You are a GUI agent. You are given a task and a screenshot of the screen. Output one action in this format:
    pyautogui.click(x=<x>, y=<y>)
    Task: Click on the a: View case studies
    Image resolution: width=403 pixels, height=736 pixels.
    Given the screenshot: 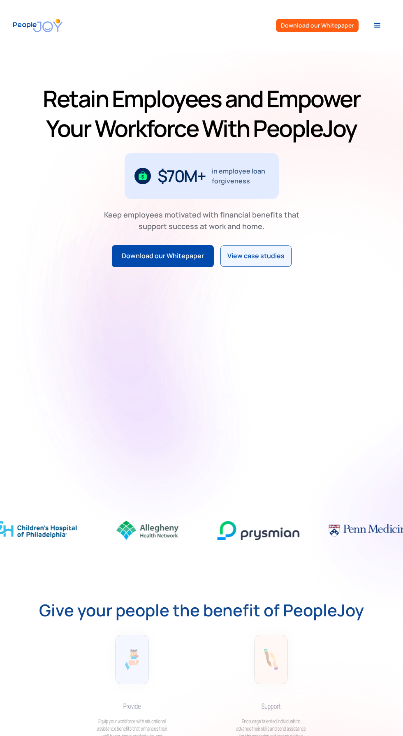 What is the action you would take?
    pyautogui.click(x=256, y=256)
    